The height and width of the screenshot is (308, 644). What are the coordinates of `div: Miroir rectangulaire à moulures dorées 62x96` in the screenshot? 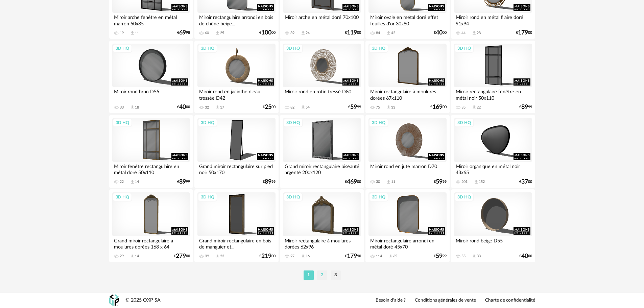 It's located at (322, 243).